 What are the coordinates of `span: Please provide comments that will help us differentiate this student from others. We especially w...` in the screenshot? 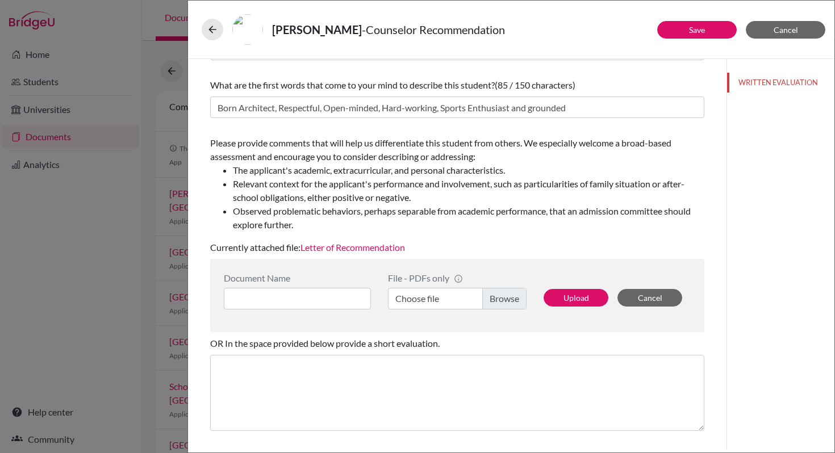 It's located at (457, 185).